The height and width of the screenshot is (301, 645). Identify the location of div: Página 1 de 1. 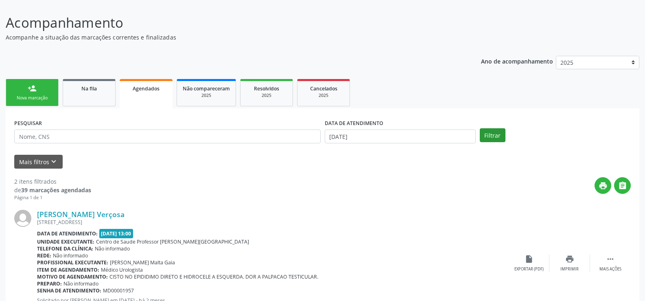
(52, 197).